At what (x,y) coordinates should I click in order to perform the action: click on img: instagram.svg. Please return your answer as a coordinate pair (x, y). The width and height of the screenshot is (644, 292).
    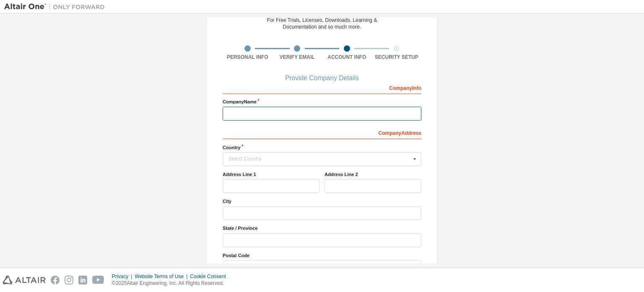
    Looking at the image, I should click on (69, 279).